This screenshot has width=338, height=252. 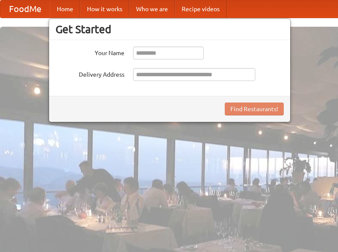 I want to click on a: FoodMe, so click(x=25, y=9).